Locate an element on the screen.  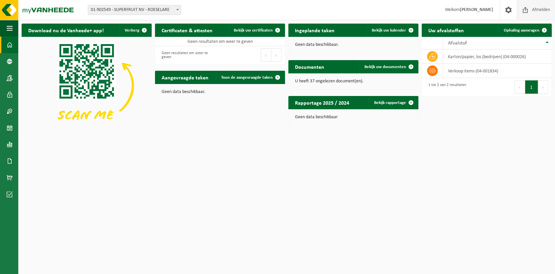
h2: Aangevraagde taken is located at coordinates (185, 77).